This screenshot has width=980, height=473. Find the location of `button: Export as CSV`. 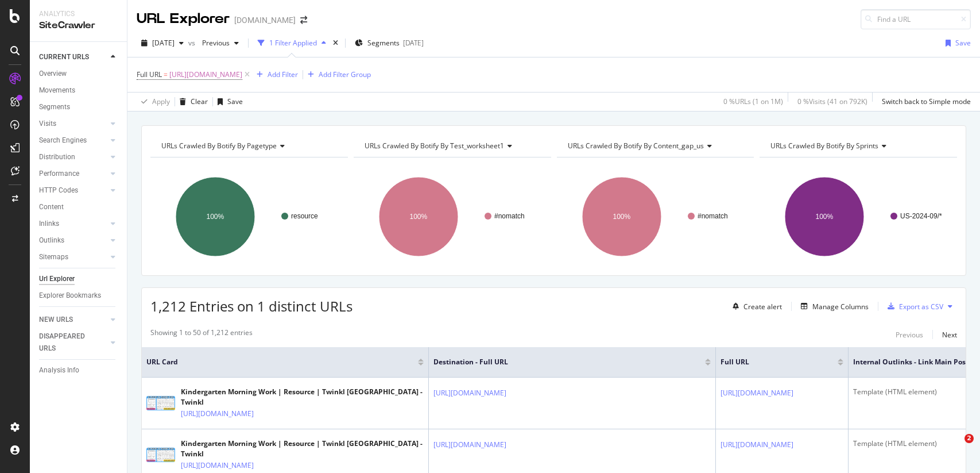

button: Export as CSV is located at coordinates (912, 306).